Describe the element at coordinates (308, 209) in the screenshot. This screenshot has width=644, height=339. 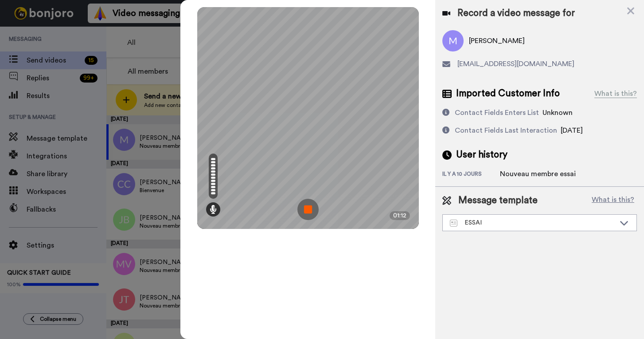
I see `img: ic_record_stop.svg` at that location.